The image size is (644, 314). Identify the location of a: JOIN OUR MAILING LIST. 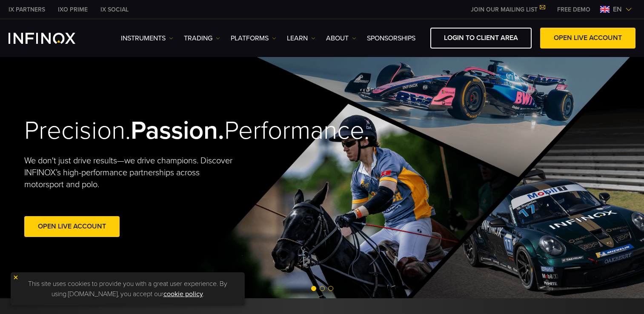
(507, 9).